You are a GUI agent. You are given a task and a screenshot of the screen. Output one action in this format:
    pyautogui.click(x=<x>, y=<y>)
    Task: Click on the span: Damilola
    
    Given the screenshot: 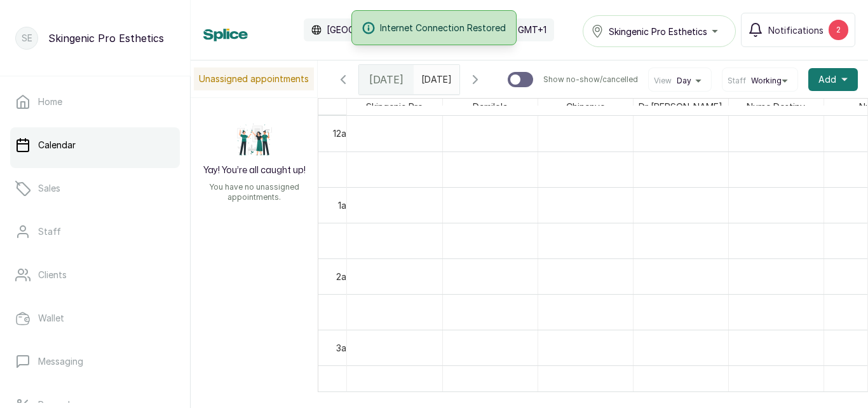 What is the action you would take?
    pyautogui.click(x=490, y=107)
    